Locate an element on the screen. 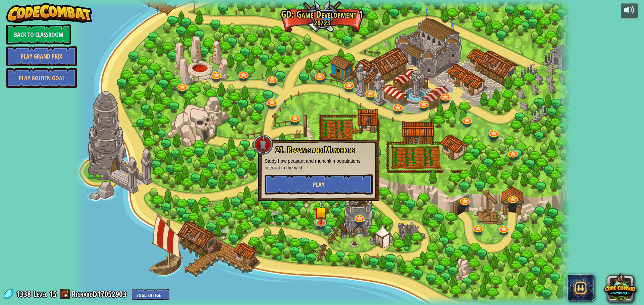 This screenshot has height=305, width=644. span: 21. Peasants and Munchkins is located at coordinates (315, 150).